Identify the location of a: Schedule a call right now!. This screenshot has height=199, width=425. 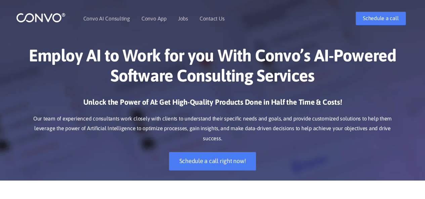
(213, 161).